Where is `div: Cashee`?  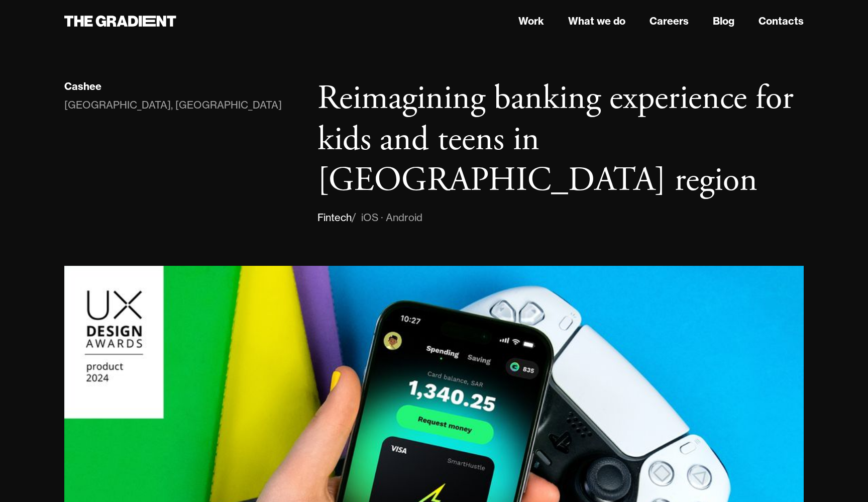
div: Cashee is located at coordinates (82, 86).